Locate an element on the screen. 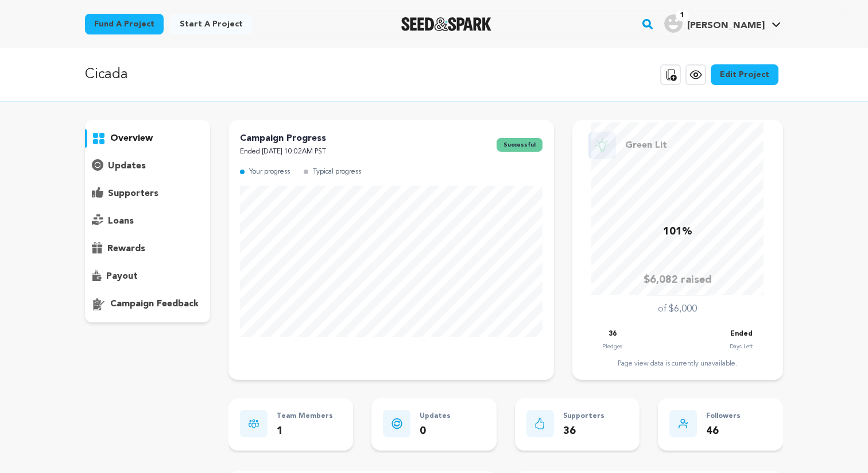 This screenshot has width=868, height=473. button: rewards is located at coordinates (147, 249).